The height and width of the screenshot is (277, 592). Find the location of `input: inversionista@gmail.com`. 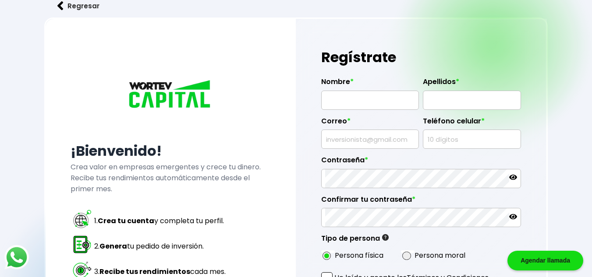

input: inversionista@gmail.com is located at coordinates (370, 139).